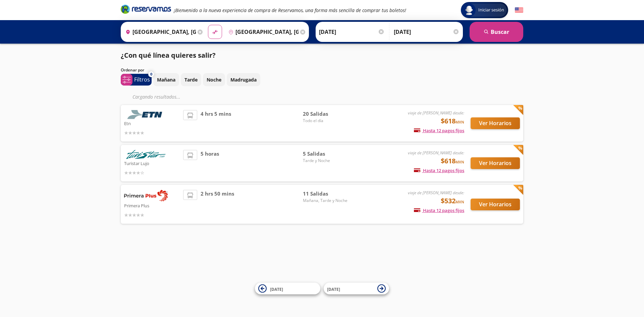 The image size is (644, 317). What do you see at coordinates (146, 10) in the screenshot?
I see `a: Brand Logo` at bounding box center [146, 10].